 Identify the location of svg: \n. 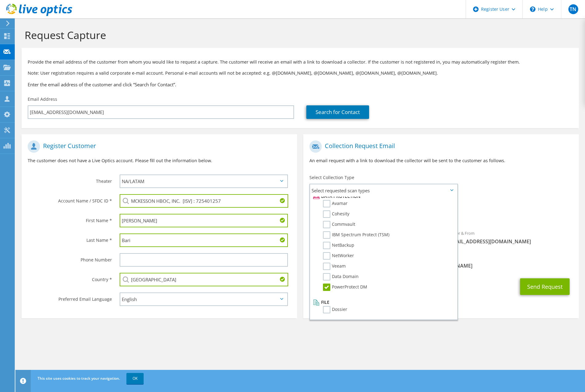
(533, 9).